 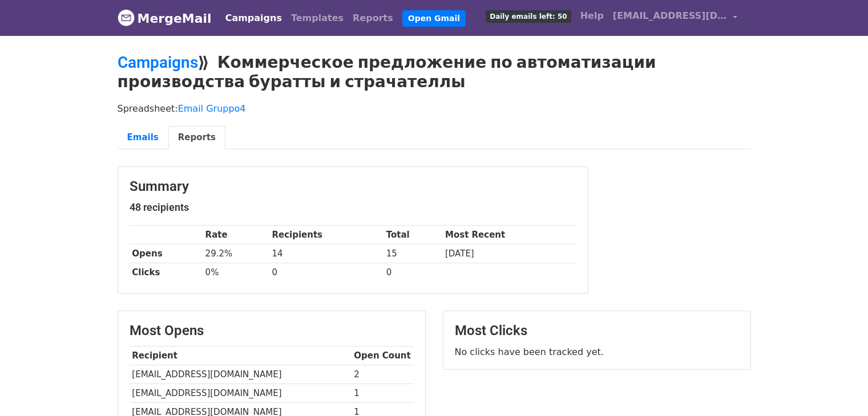 I want to click on a: Open Gmail, so click(x=433, y=18).